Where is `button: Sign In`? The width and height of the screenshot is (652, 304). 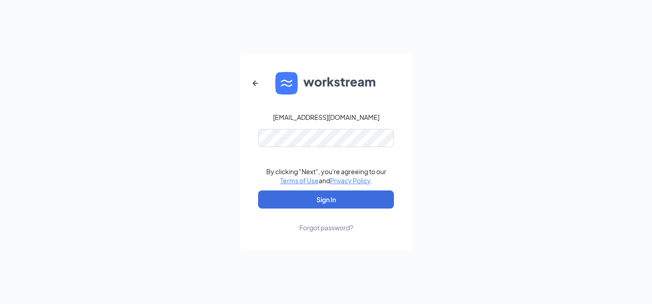
button: Sign In is located at coordinates (326, 200).